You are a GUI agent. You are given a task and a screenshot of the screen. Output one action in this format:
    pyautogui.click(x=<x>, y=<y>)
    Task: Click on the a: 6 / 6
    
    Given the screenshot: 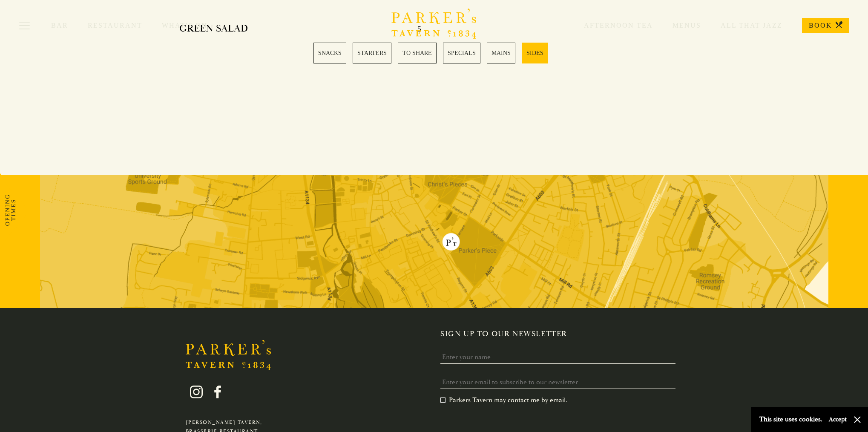 What is the action you would take?
    pyautogui.click(x=535, y=53)
    